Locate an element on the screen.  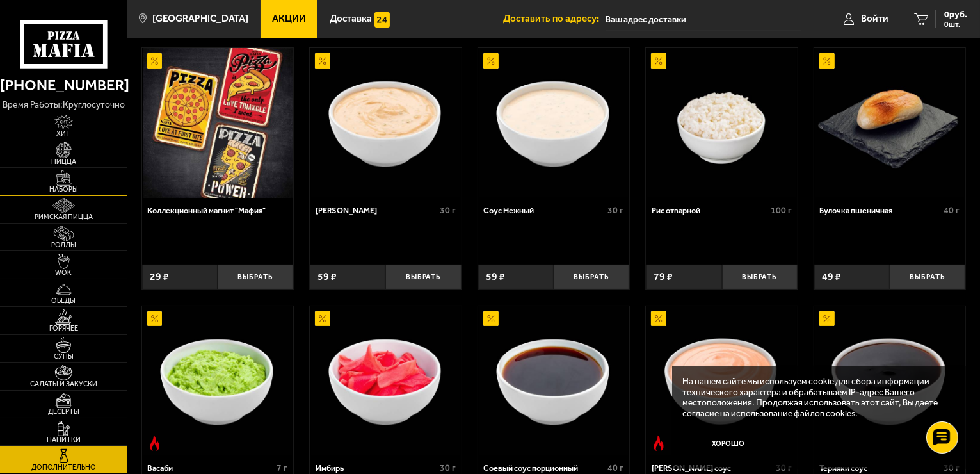
span: Доставка is located at coordinates (350, 19).